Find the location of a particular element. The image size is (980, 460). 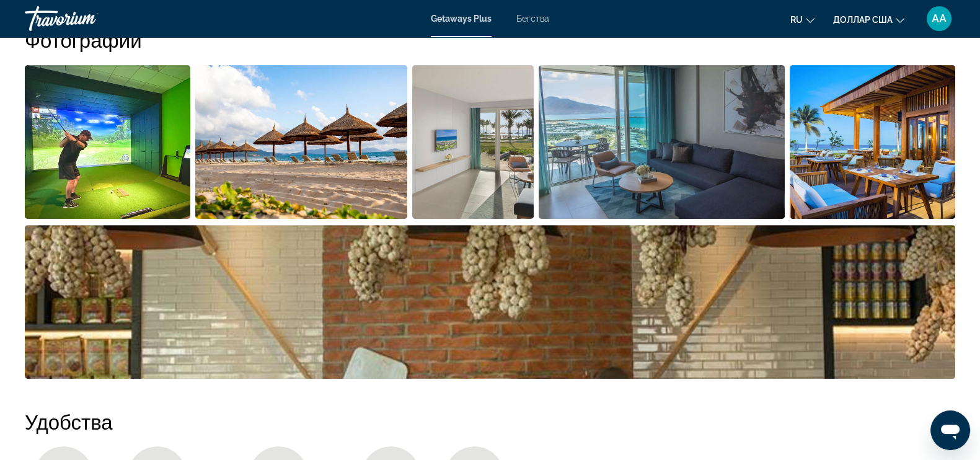

button: Меню пользователя is located at coordinates (939, 19).